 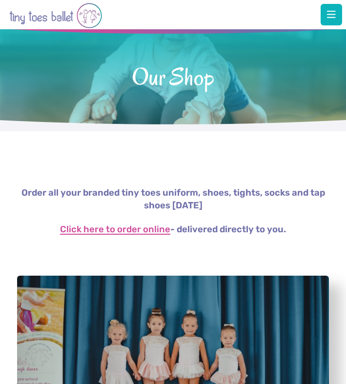 I want to click on a: Click here to order online, so click(x=115, y=230).